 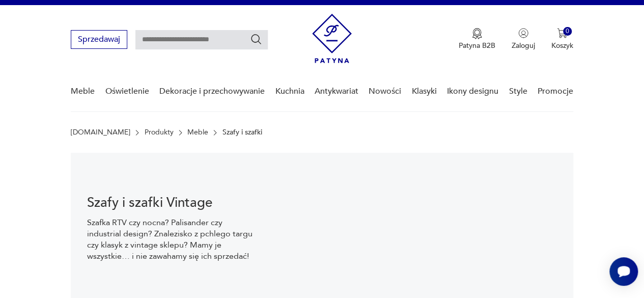 What do you see at coordinates (562, 33) in the screenshot?
I see `img: Ikona koszyka` at bounding box center [562, 33].